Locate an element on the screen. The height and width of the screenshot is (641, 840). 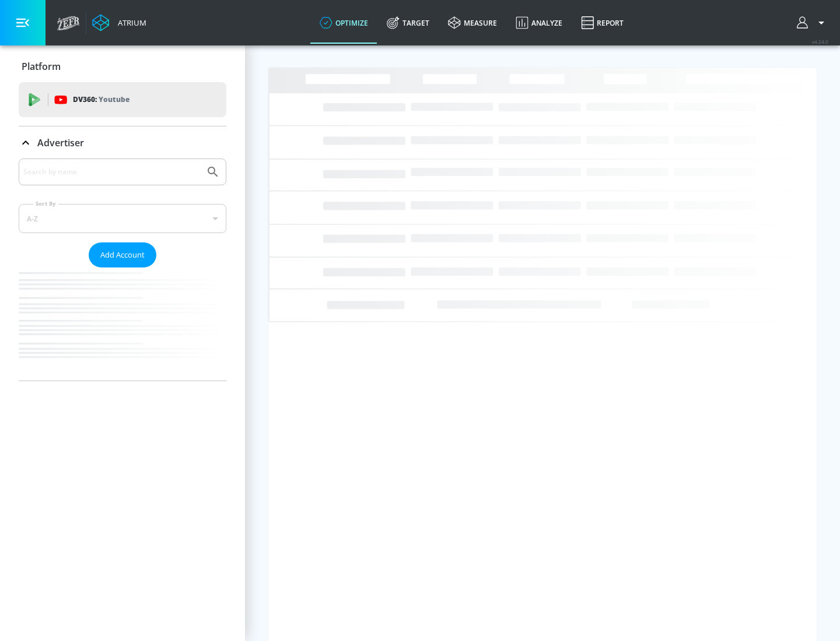
button: Add Account is located at coordinates (122, 254).